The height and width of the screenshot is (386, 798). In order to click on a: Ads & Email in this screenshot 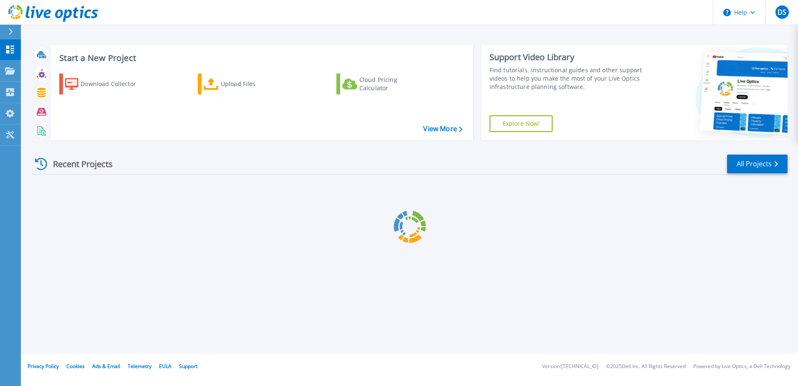, I will do `click(106, 366)`.